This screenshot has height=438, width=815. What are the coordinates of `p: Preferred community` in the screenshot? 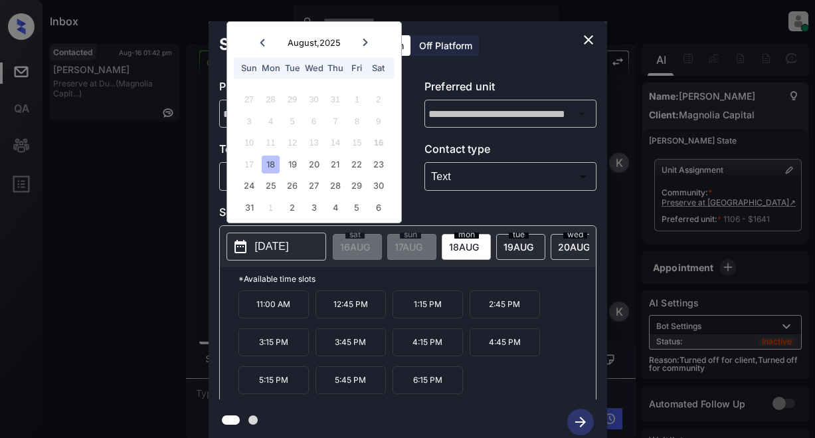 It's located at (305, 89).